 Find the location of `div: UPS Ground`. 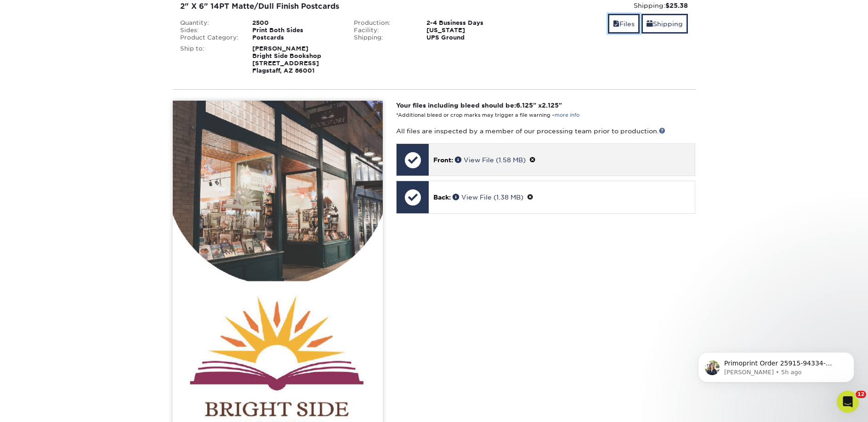

div: UPS Ground is located at coordinates (470, 37).